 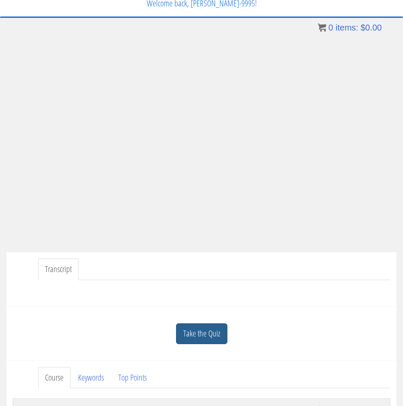 I want to click on span: 0, so click(x=330, y=28).